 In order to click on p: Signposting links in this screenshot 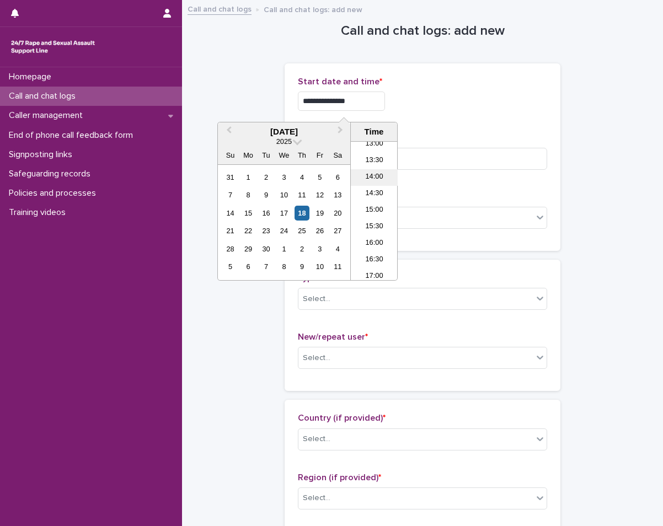, I will do `click(42, 154)`.